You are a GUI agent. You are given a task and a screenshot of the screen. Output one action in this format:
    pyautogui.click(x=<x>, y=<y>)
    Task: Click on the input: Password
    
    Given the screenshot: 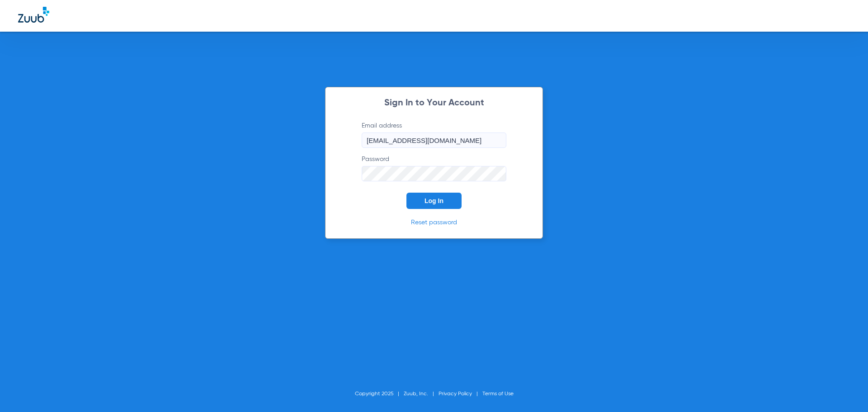 What is the action you would take?
    pyautogui.click(x=434, y=174)
    